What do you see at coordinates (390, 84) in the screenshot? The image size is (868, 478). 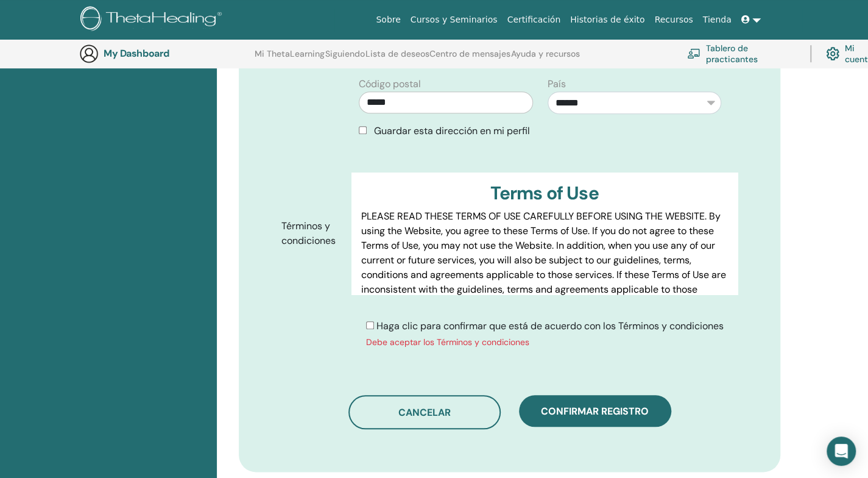 I see `label: Código postal` at bounding box center [390, 84].